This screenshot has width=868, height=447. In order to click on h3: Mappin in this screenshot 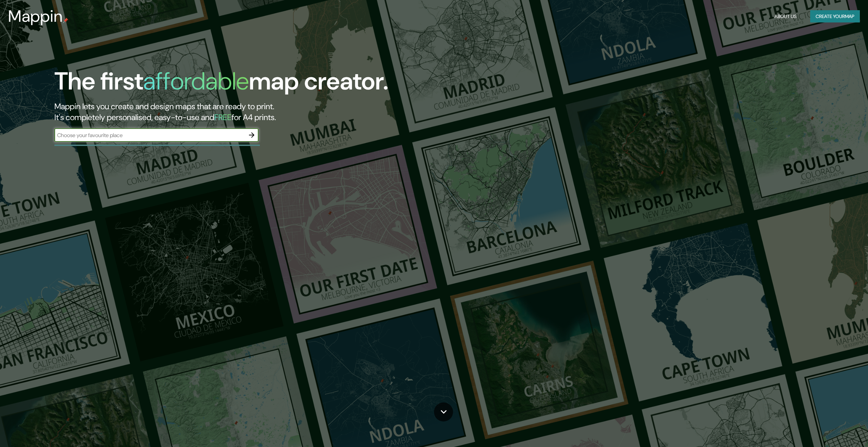, I will do `click(35, 17)`.